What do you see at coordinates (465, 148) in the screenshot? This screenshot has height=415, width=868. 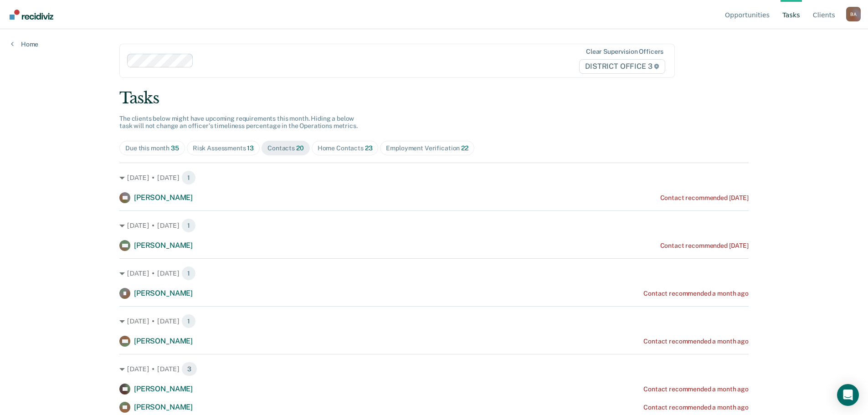 I see `span: 22` at bounding box center [465, 148].